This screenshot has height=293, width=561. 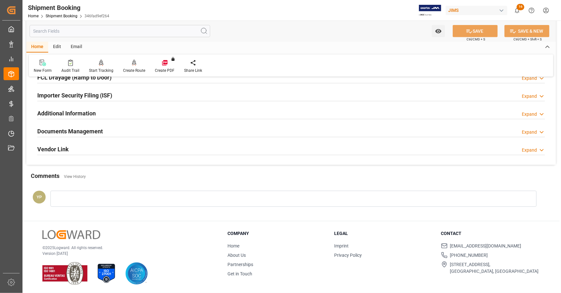 What do you see at coordinates (53, 149) in the screenshot?
I see `h2: Vendor Link` at bounding box center [53, 149].